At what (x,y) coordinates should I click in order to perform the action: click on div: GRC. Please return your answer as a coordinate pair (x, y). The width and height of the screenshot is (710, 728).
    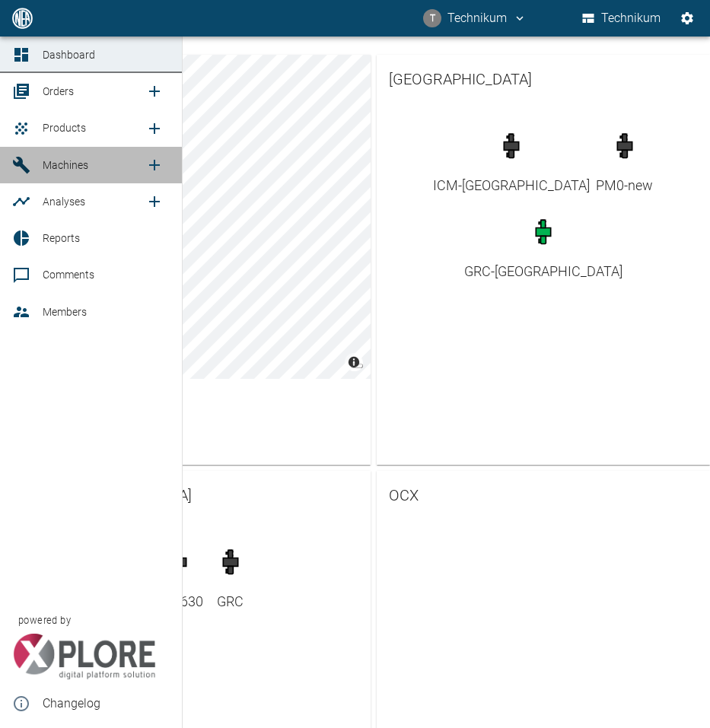
    Looking at the image, I should click on (230, 601).